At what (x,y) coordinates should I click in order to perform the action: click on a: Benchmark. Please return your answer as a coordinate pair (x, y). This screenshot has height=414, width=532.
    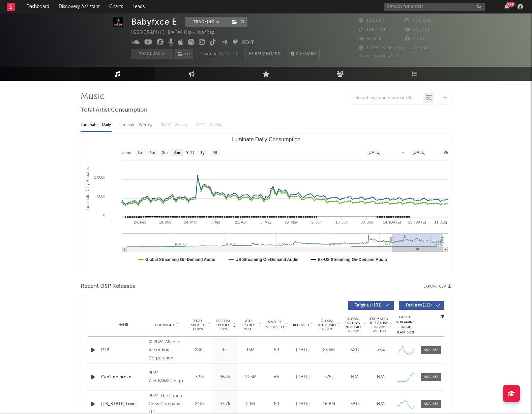
    Looking at the image, I should click on (265, 54).